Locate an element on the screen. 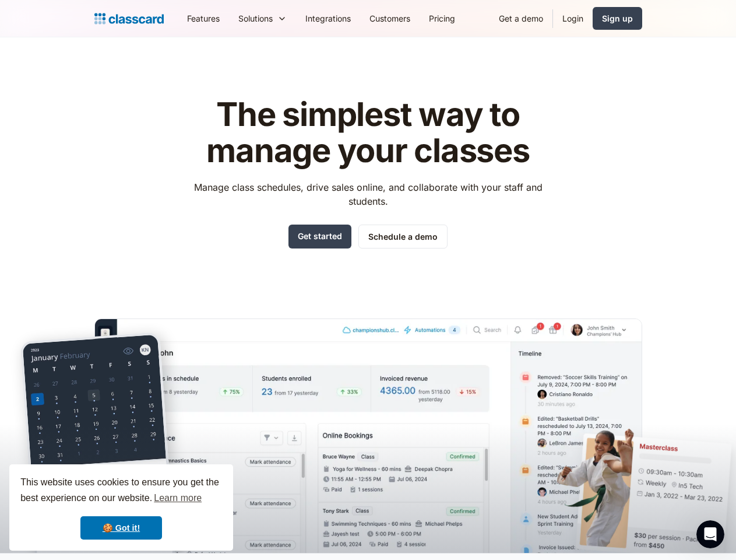 This screenshot has width=736, height=560. a: Schedule a demo is located at coordinates (402, 236).